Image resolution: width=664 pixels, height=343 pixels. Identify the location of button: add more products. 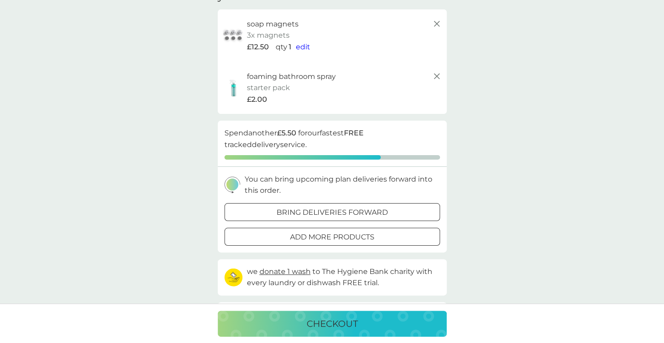
(332, 237).